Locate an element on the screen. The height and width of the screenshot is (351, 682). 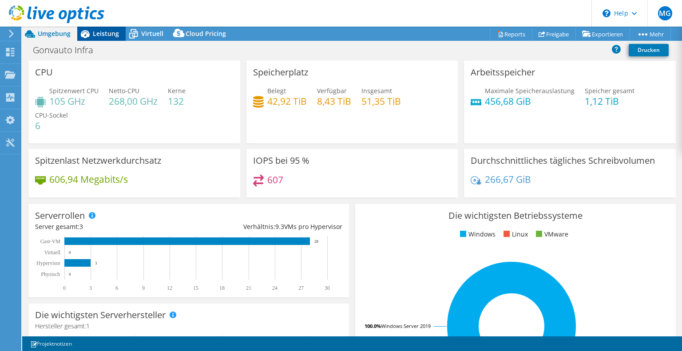
span: Belegt is located at coordinates (276, 91).